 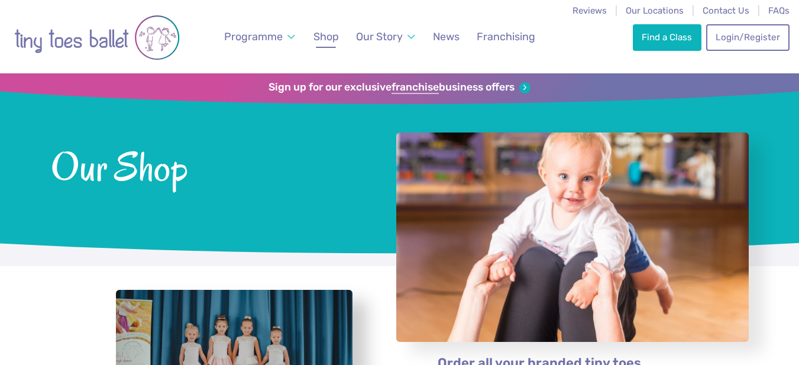 What do you see at coordinates (415, 87) in the screenshot?
I see `strong: franchise` at bounding box center [415, 87].